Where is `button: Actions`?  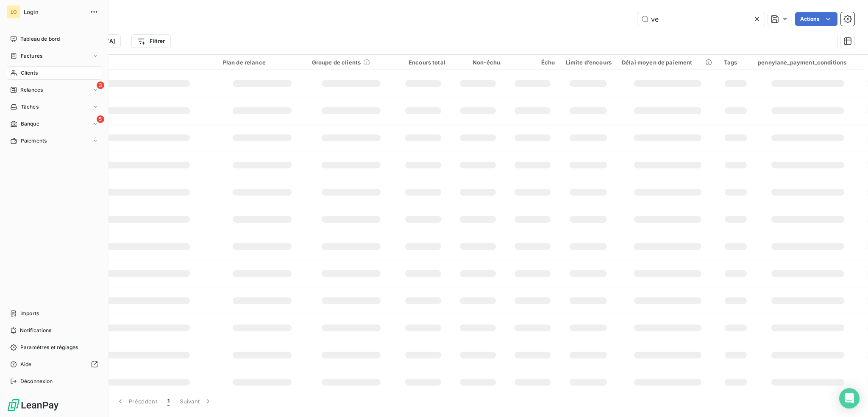 button: Actions is located at coordinates (816, 19).